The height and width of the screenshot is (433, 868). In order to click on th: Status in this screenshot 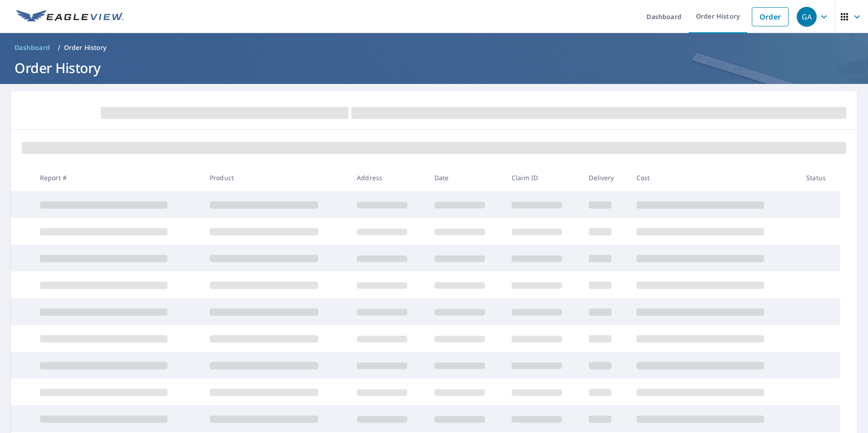, I will do `click(819, 178)`.